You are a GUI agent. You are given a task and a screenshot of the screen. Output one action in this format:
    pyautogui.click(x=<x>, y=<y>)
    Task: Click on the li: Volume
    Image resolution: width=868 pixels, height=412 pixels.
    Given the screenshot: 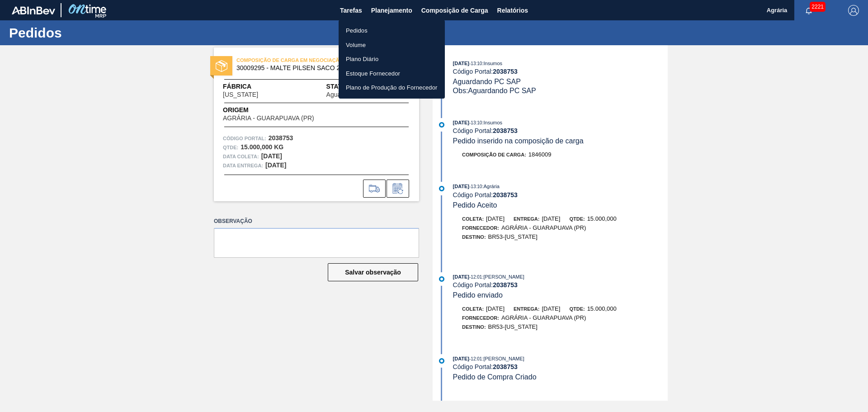 What is the action you would take?
    pyautogui.click(x=392, y=45)
    